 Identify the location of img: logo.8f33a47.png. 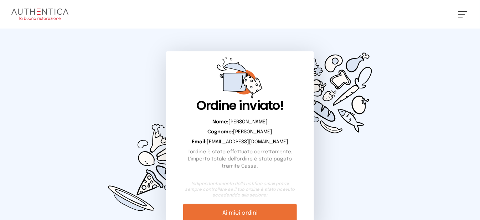
(40, 14).